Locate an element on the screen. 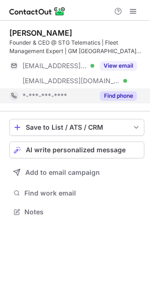 This screenshot has height=282, width=150. span: Add to email campaign is located at coordinates (62, 172).